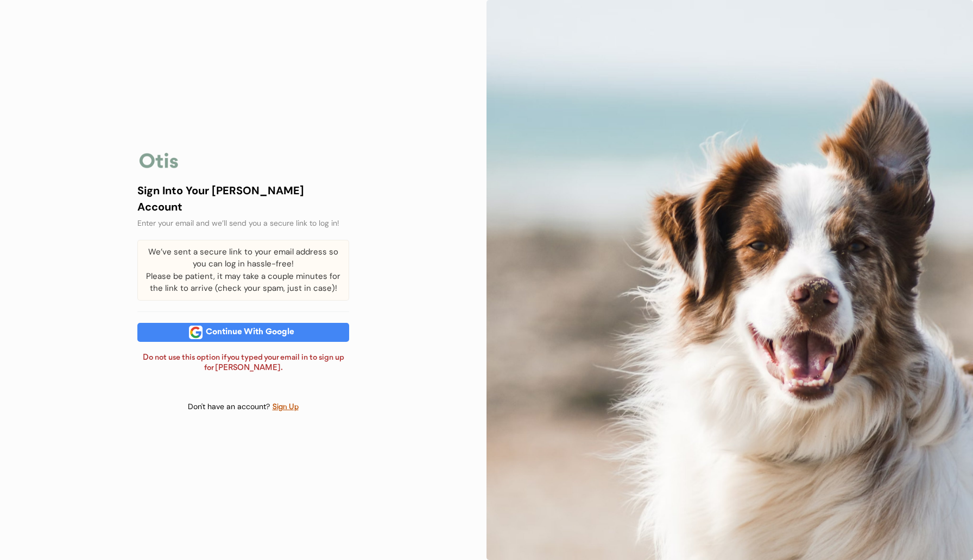 The height and width of the screenshot is (560, 973). Describe the element at coordinates (285, 407) in the screenshot. I see `div: Sign Up` at that location.